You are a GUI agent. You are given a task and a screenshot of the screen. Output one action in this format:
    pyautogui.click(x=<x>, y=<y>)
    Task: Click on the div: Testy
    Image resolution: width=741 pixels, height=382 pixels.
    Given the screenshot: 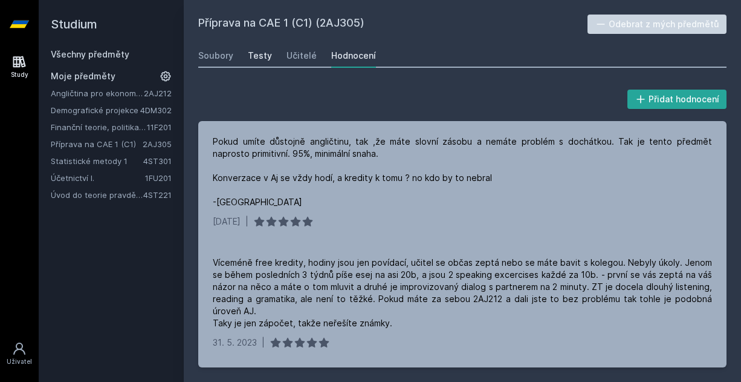 What is the action you would take?
    pyautogui.click(x=260, y=56)
    